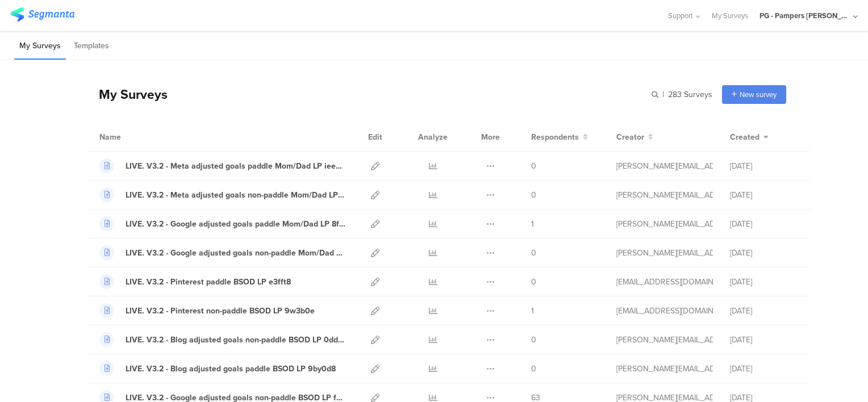  Describe the element at coordinates (236, 166) in the screenshot. I see `div: LIVE. V3.2 - Meta adjusted goals paddle Mom/Dad LP iee78e` at that location.